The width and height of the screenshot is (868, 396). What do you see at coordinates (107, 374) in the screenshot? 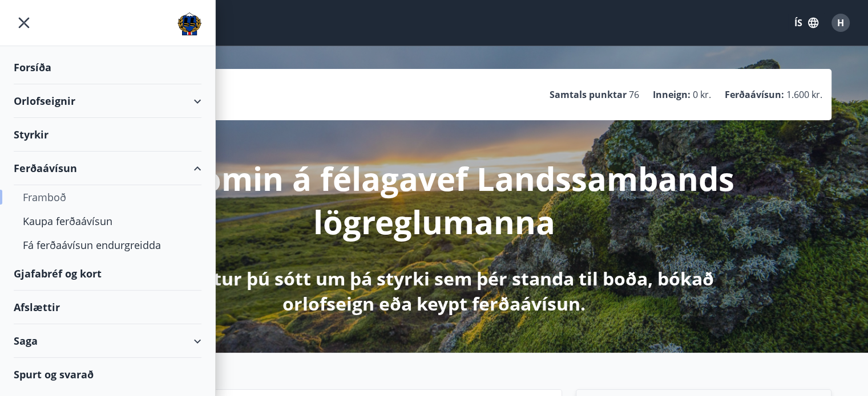
I see `div: Spurt og svarað` at bounding box center [107, 374].